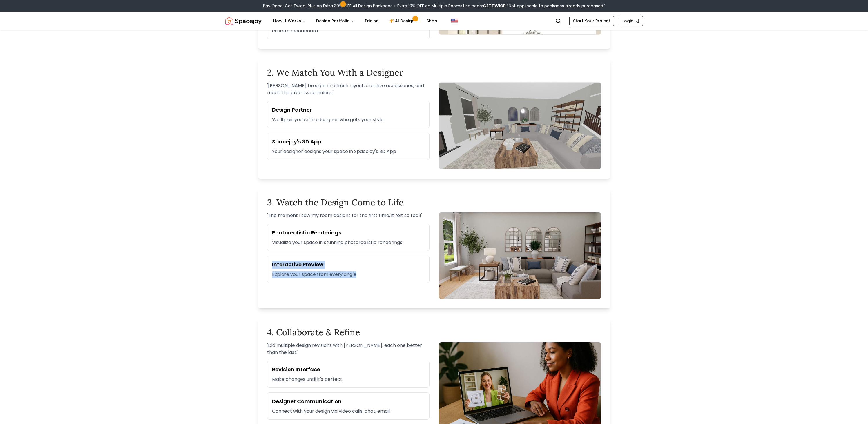 The width and height of the screenshot is (868, 424). Describe the element at coordinates (348, 275) in the screenshot. I see `p: Explore your space from every angle` at that location.